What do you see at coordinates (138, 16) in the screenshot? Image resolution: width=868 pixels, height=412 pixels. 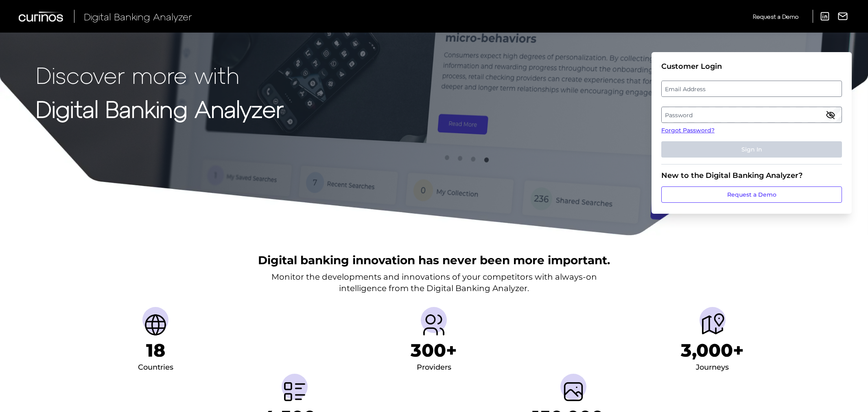 I see `span: Digital Banking Analyzer` at bounding box center [138, 16].